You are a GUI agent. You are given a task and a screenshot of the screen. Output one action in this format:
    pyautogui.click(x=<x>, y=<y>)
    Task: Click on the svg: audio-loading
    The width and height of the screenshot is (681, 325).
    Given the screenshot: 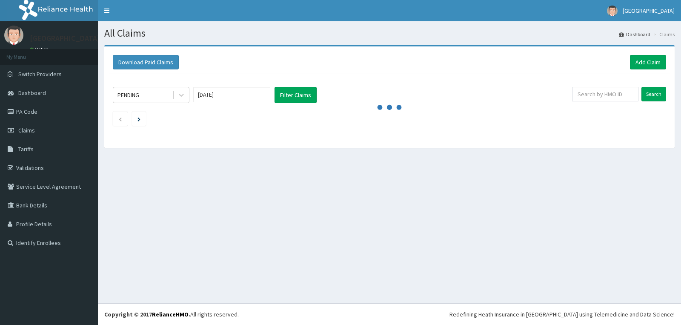 What is the action you would take?
    pyautogui.click(x=389, y=107)
    